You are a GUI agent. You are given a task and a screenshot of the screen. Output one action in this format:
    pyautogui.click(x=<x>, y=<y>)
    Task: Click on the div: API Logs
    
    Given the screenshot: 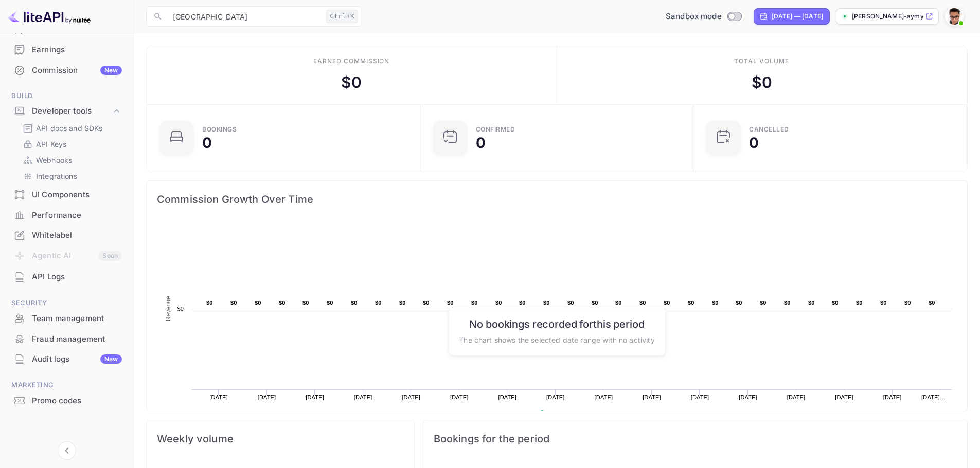 What is the action you would take?
    pyautogui.click(x=76, y=277)
    